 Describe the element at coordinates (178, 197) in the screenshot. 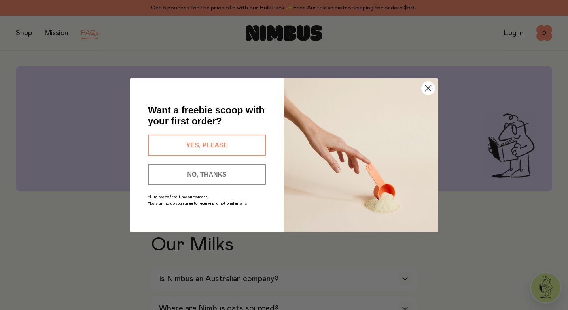

I see `span: *Limited to first-time customers` at that location.